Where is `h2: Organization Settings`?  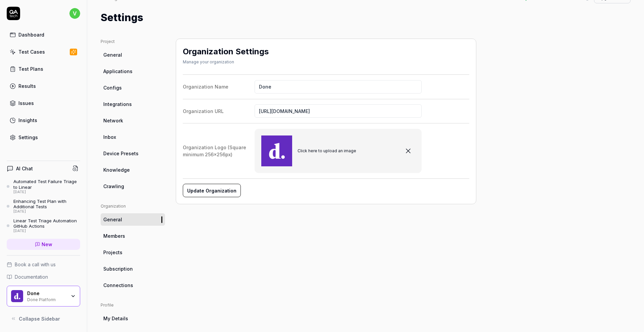 h2: Organization Settings is located at coordinates (225, 52).